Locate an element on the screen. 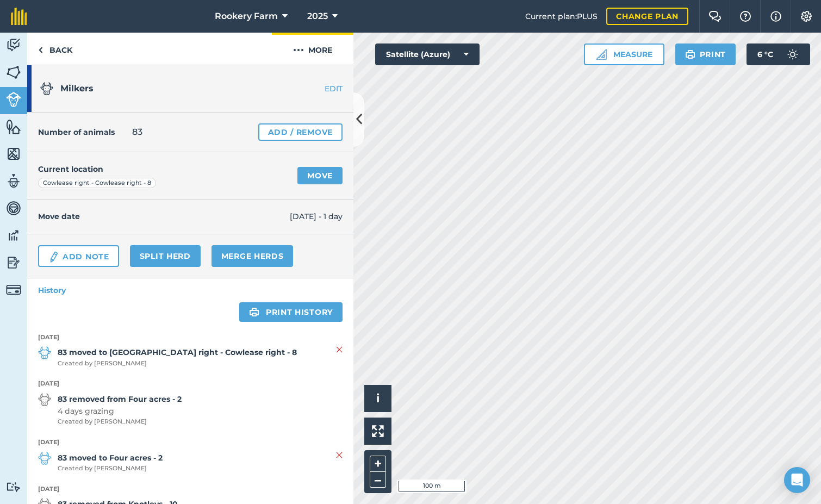  h4: Number of animals is located at coordinates (76, 132).